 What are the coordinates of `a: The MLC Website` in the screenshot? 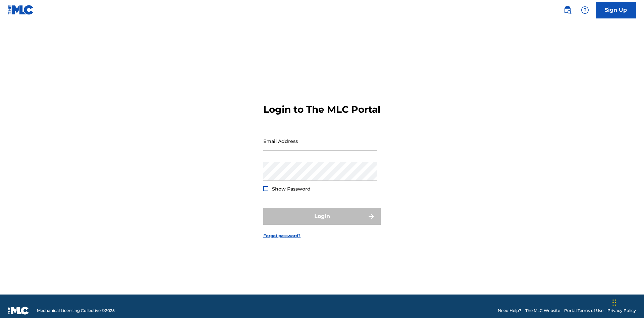 It's located at (543, 310).